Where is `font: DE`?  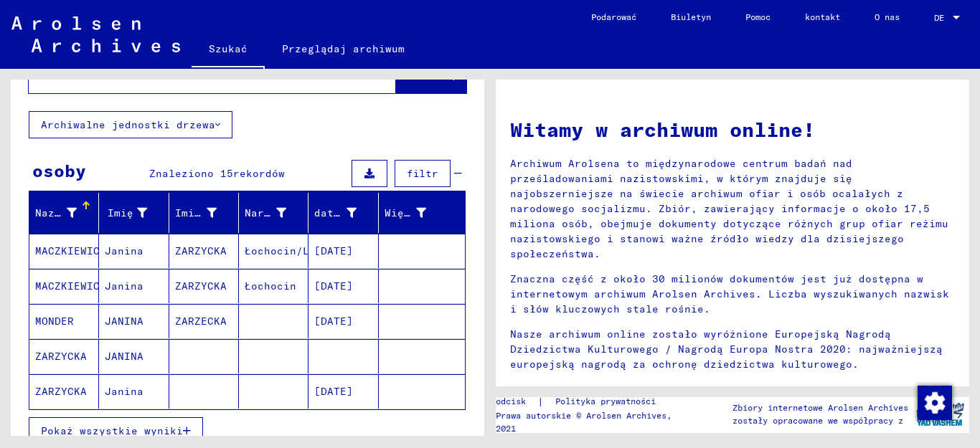
font: DE is located at coordinates (939, 17).